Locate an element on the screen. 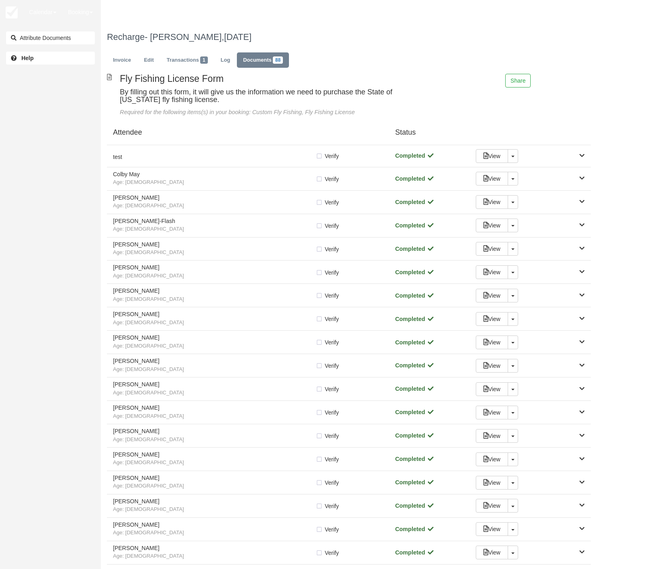 Image resolution: width=661 pixels, height=569 pixels. a: Edit is located at coordinates (149, 60).